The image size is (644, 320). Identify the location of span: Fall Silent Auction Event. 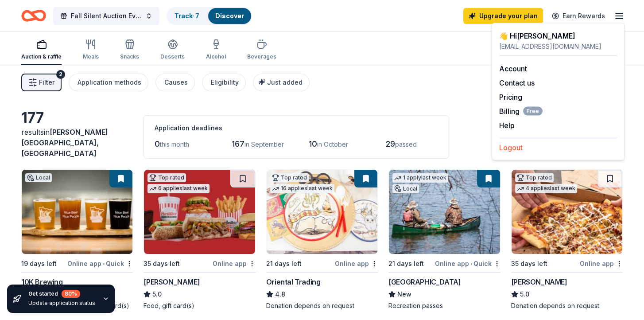
(106, 16).